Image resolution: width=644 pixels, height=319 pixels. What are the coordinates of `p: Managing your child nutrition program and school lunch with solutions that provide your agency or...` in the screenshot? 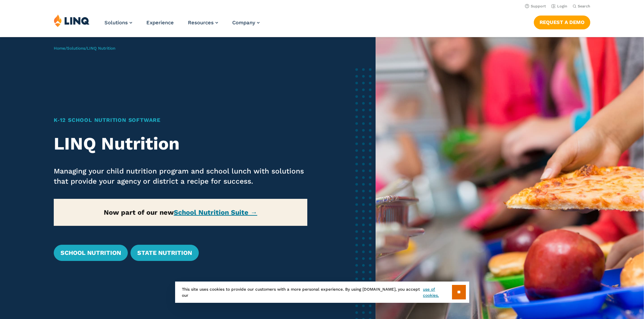 It's located at (181, 176).